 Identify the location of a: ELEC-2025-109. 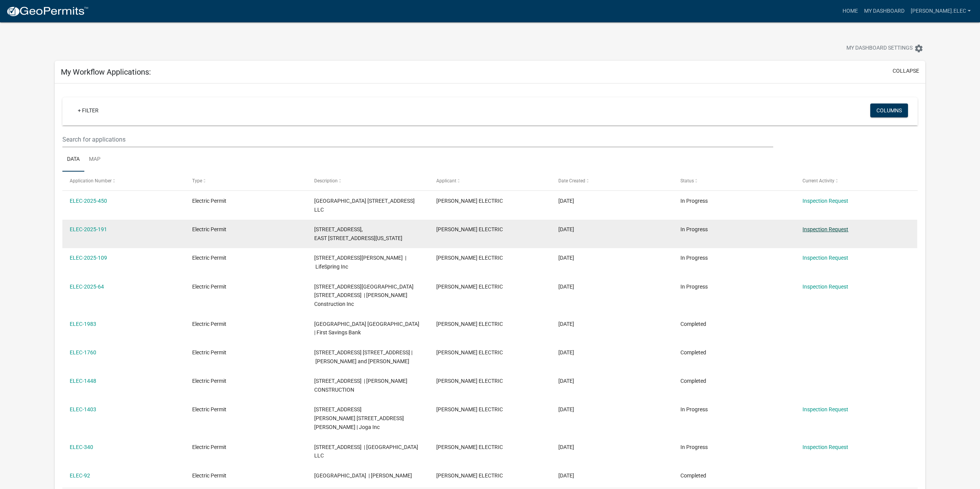
(88, 258).